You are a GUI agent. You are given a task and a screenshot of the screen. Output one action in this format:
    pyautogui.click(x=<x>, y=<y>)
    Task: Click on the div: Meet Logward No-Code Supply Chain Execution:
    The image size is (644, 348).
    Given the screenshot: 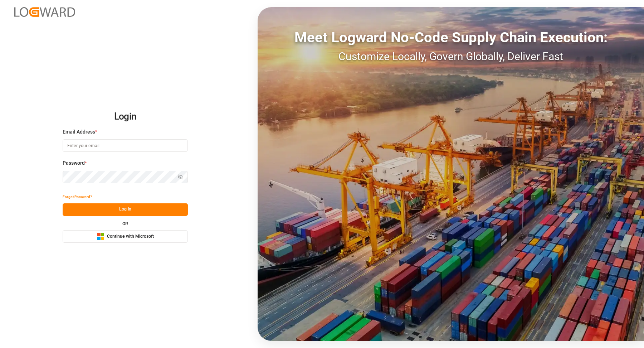 What is the action you would take?
    pyautogui.click(x=451, y=38)
    